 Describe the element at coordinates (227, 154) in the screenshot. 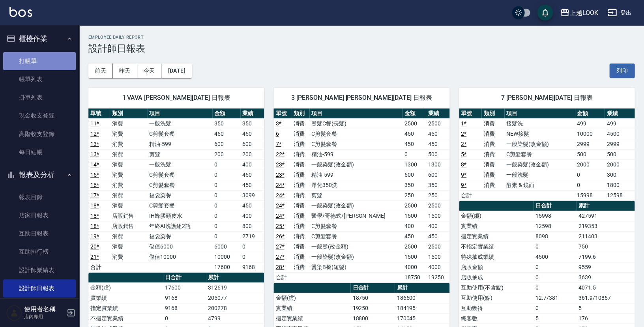

I see `td: 200` at that location.